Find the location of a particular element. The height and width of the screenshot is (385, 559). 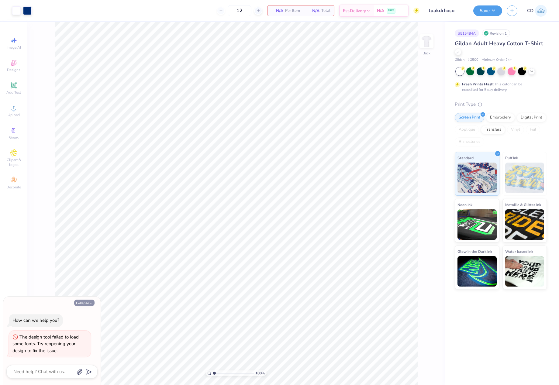

img: Water based Ink is located at coordinates (525, 271).